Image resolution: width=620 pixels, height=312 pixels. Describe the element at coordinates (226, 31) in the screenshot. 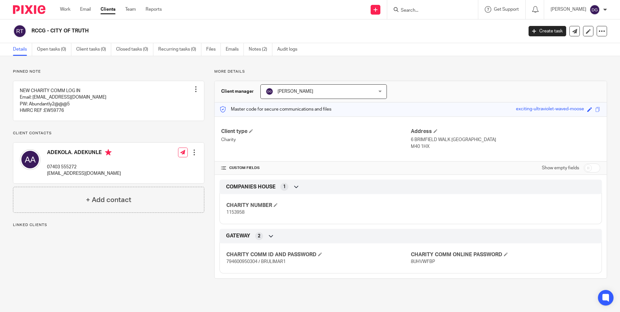

I see `h2: RCCG - CITY OF TRUTH` at that location.